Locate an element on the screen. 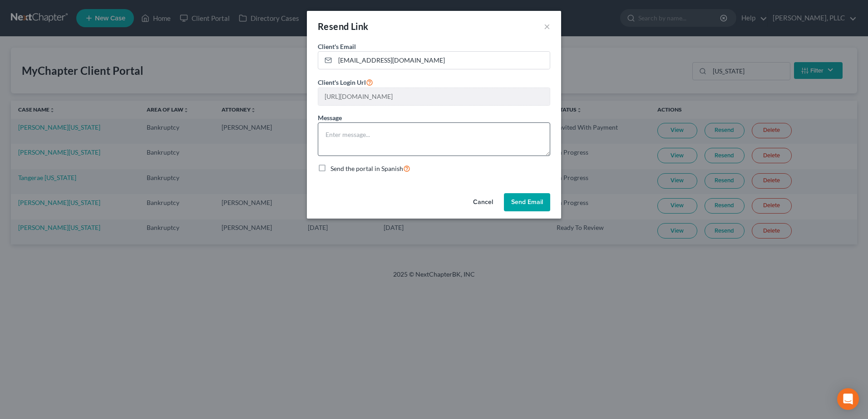 Image resolution: width=868 pixels, height=419 pixels. label: Client's Login Url is located at coordinates (346, 82).